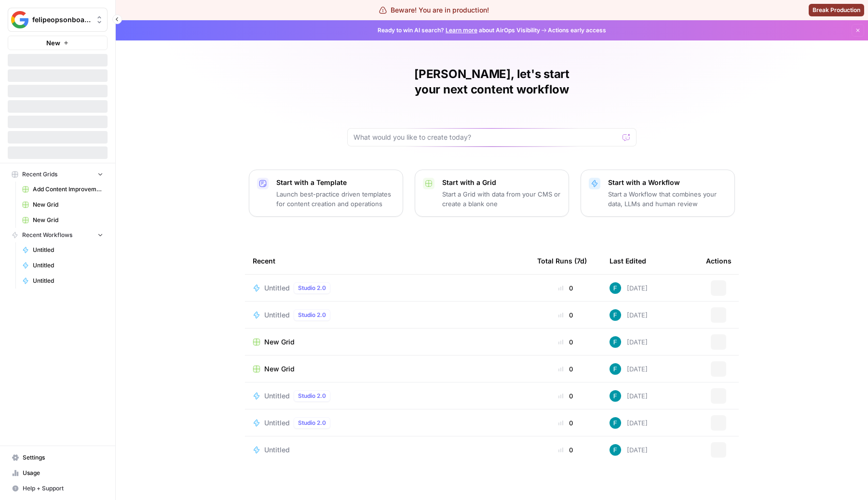 The image size is (868, 500). What do you see at coordinates (63, 473) in the screenshot?
I see `span: Usage` at bounding box center [63, 473].